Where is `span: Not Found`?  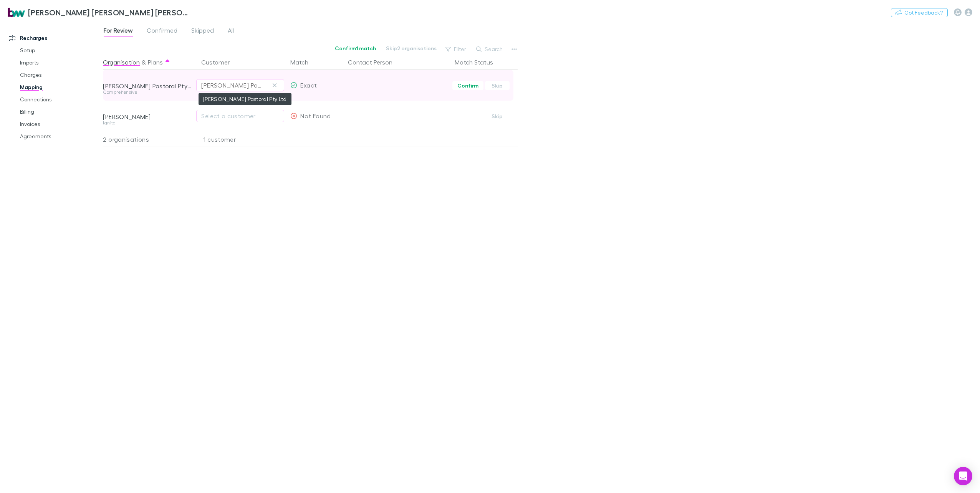 span: Not Found is located at coordinates (315, 115).